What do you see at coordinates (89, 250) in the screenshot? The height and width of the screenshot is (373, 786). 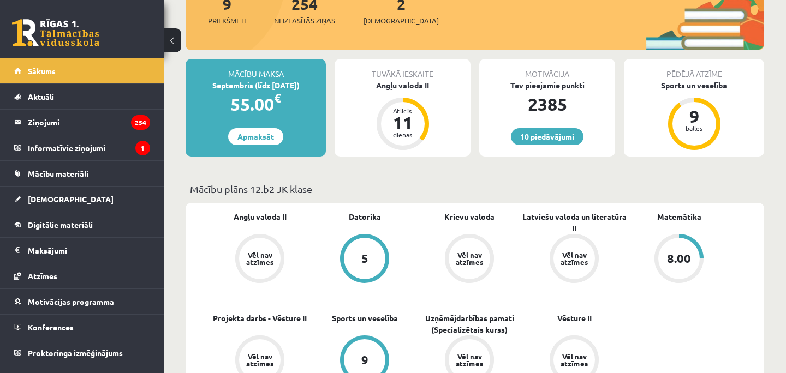 I see `legend: Maksājumi` at bounding box center [89, 250].